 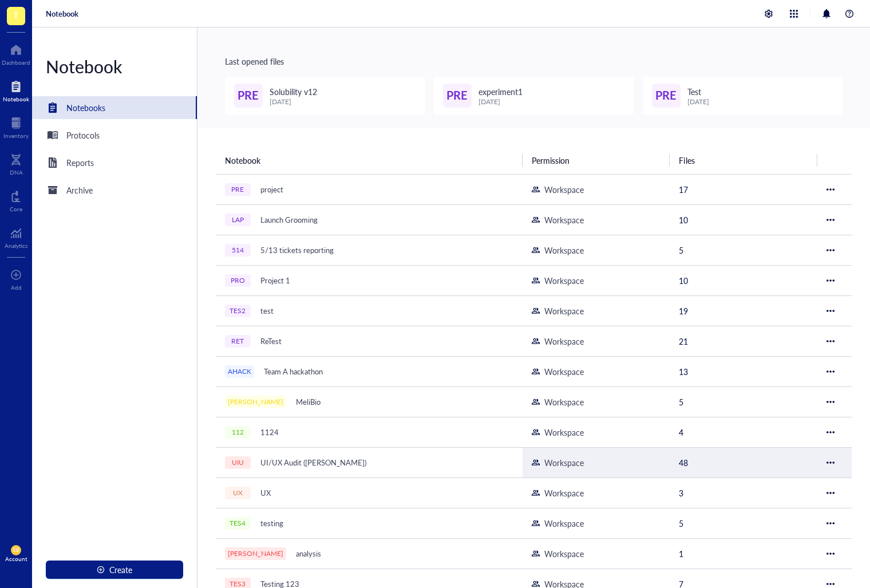 What do you see at coordinates (596, 160) in the screenshot?
I see `th: Permission` at bounding box center [596, 160].